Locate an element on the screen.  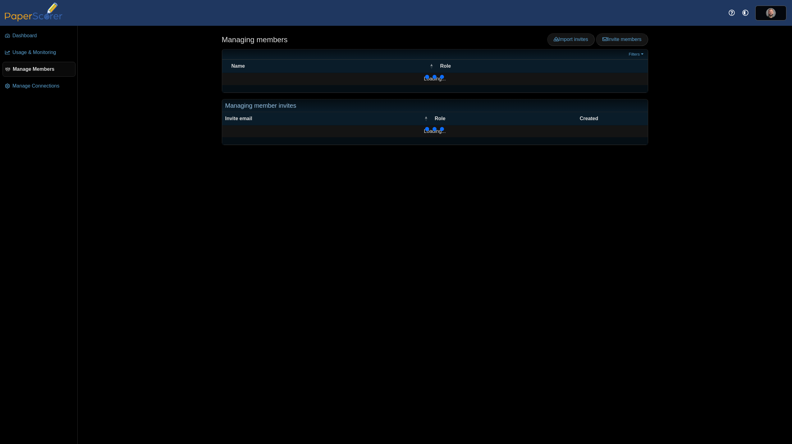
span: Name is located at coordinates (238, 66).